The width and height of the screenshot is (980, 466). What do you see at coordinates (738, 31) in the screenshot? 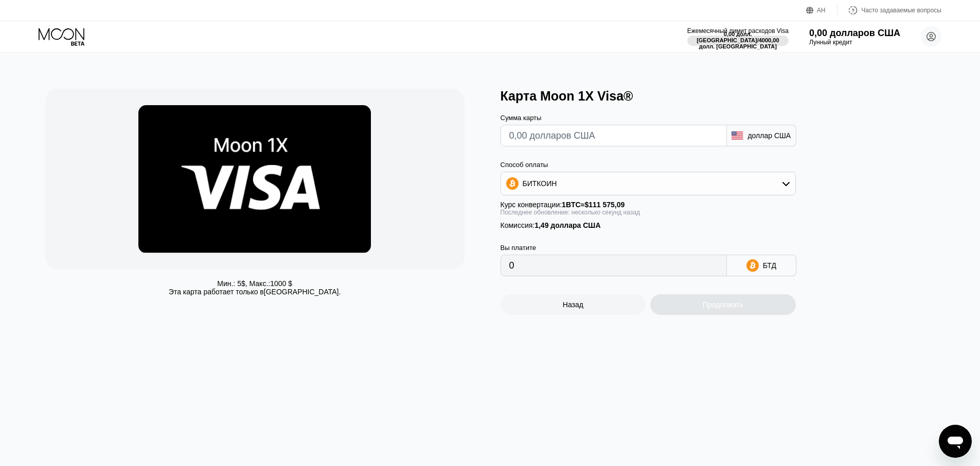
I see `font: Ежемесячный лимит расходов Visa` at bounding box center [738, 31].